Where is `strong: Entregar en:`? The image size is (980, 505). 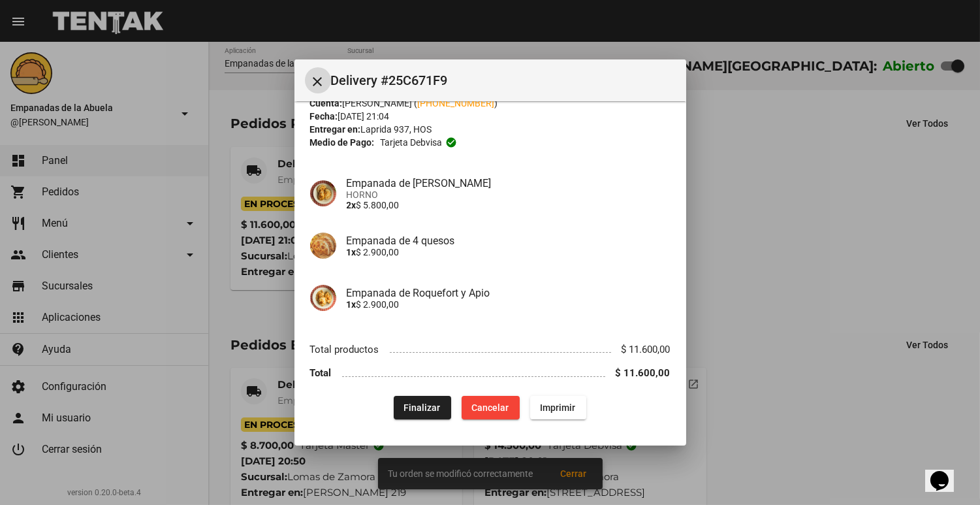 strong: Entregar en: is located at coordinates (335, 129).